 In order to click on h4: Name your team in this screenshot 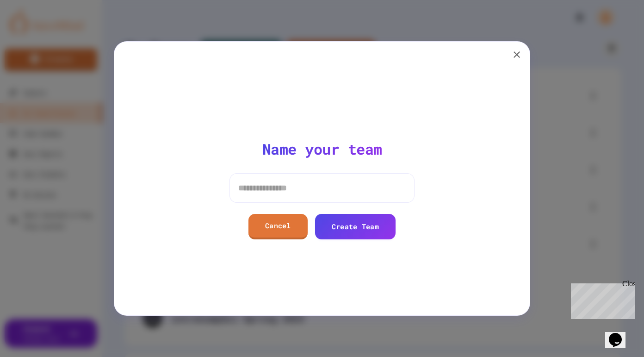, I will do `click(322, 149)`.